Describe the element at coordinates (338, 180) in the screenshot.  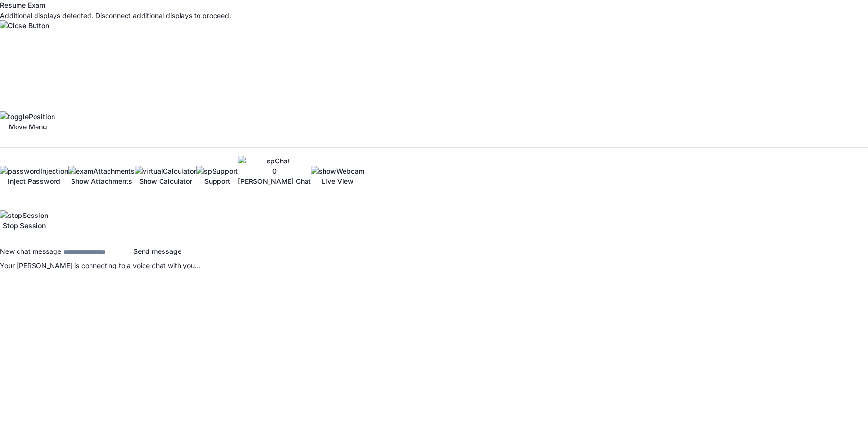
I see `button: Live View` at that location.